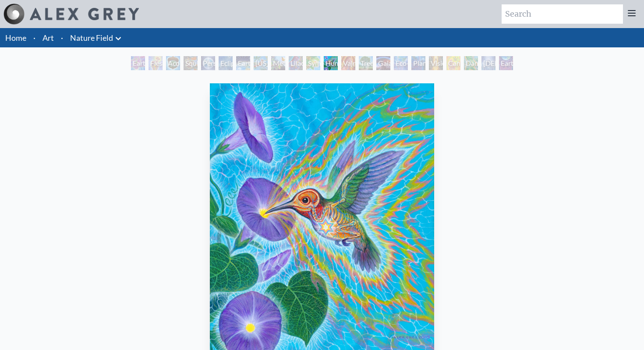  Describe the element at coordinates (471, 63) in the screenshot. I see `div: Dance of Cannabia` at that location.